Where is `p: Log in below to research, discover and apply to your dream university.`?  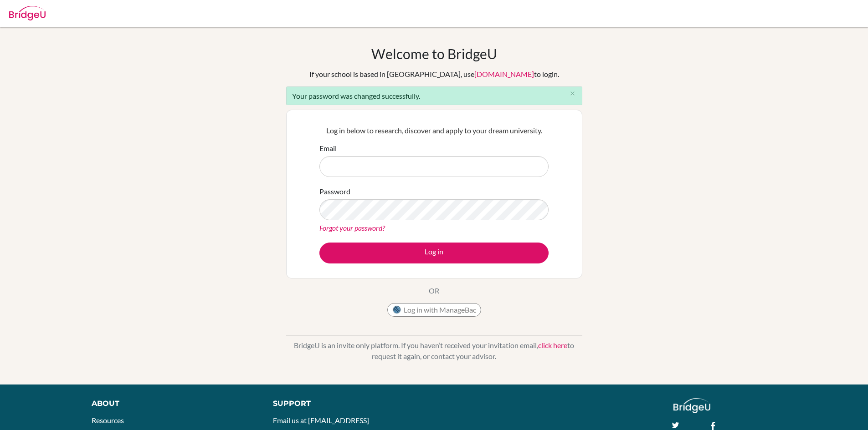
p: Log in below to research, discover and apply to your dream university. is located at coordinates (434, 131).